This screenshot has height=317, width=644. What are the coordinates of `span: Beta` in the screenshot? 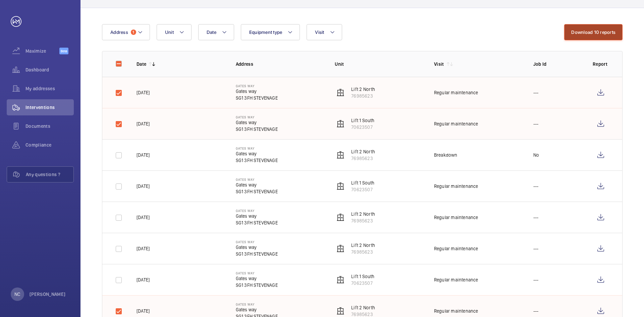 It's located at (64, 51).